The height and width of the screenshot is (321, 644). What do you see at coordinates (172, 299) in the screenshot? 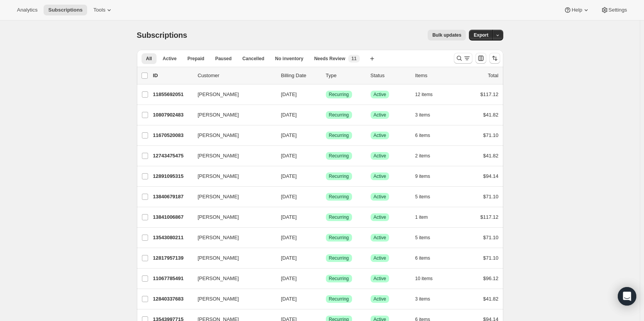
I see `p: 12840337683` at bounding box center [172, 299].